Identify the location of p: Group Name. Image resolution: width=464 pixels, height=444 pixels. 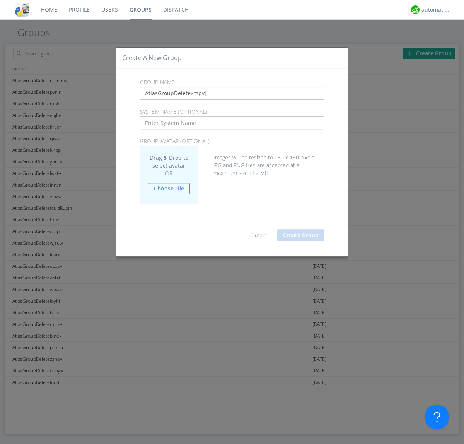
(232, 82).